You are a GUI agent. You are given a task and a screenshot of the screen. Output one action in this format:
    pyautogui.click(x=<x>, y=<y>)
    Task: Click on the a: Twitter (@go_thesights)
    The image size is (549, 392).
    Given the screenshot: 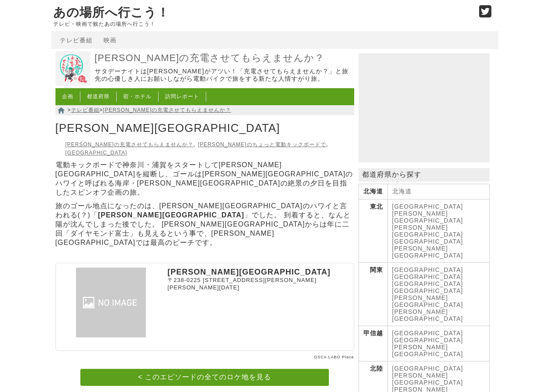 What is the action you would take?
    pyautogui.click(x=485, y=14)
    